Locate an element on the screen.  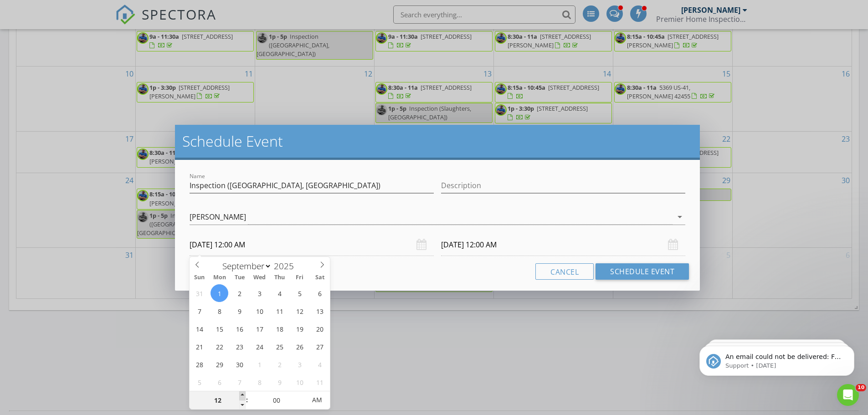
span: September 18, 2025 is located at coordinates (279, 329).